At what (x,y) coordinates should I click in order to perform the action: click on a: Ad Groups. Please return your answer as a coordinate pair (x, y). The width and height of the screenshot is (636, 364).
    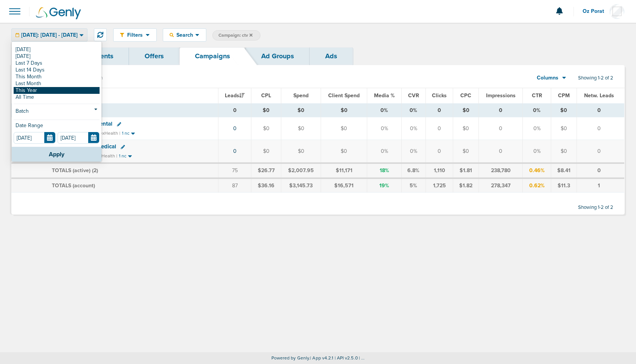
    Looking at the image, I should click on (278, 56).